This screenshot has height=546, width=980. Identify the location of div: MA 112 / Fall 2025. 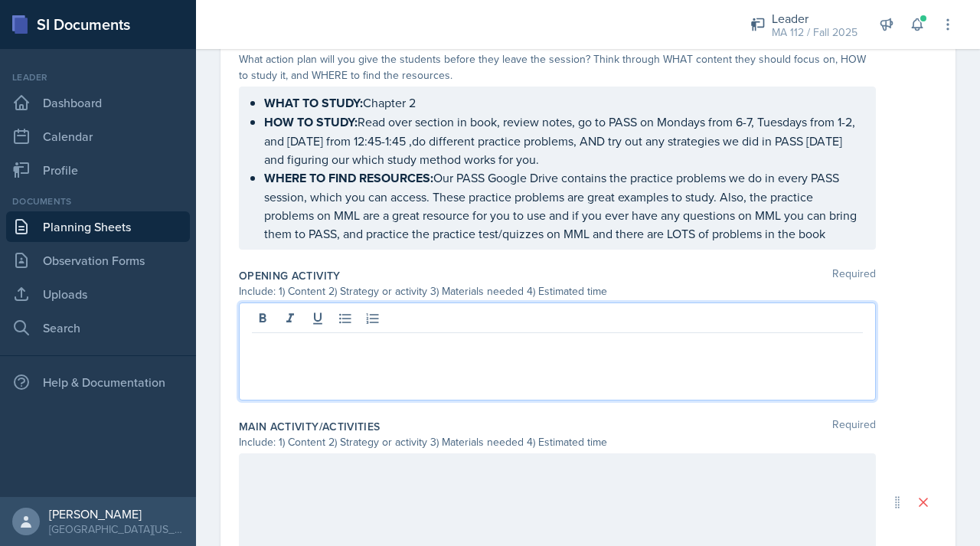
(814, 32).